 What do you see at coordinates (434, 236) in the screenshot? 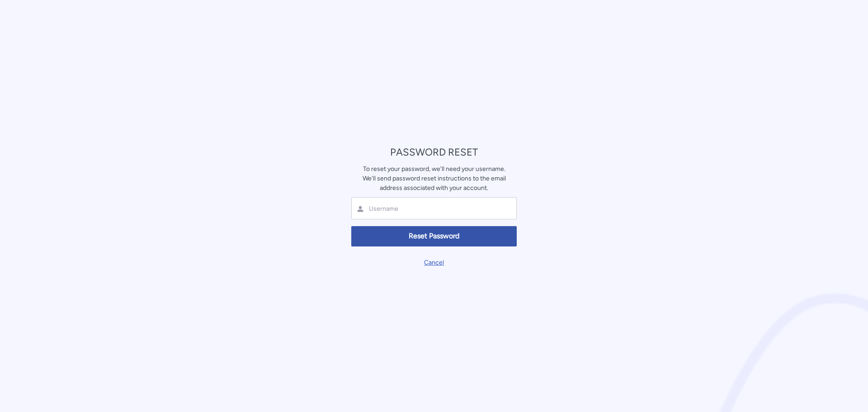
I see `button: Reset Password` at bounding box center [434, 236].